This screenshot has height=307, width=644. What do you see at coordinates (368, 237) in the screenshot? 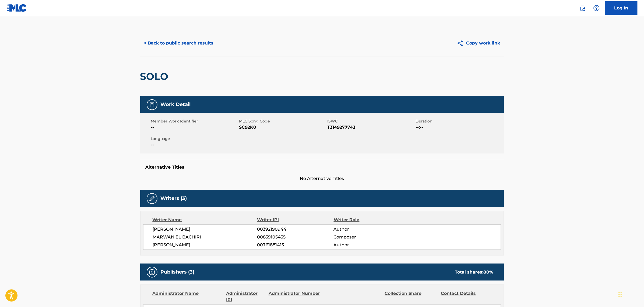
I see `span: Composer` at bounding box center [368, 237].